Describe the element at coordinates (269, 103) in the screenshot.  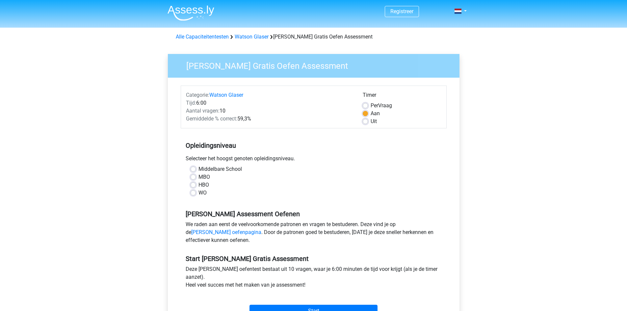
I see `div: 6:00` at that location.